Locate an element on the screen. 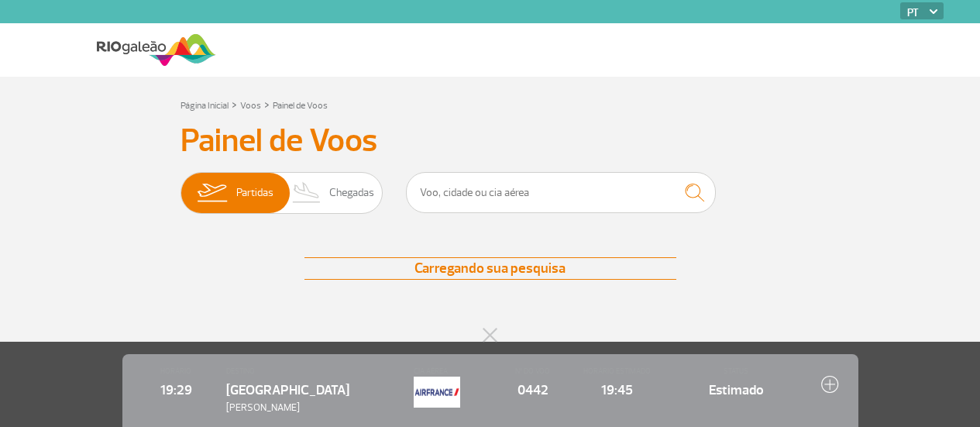 Image resolution: width=980 pixels, height=427 pixels. a: Painel de Voos is located at coordinates (300, 105).